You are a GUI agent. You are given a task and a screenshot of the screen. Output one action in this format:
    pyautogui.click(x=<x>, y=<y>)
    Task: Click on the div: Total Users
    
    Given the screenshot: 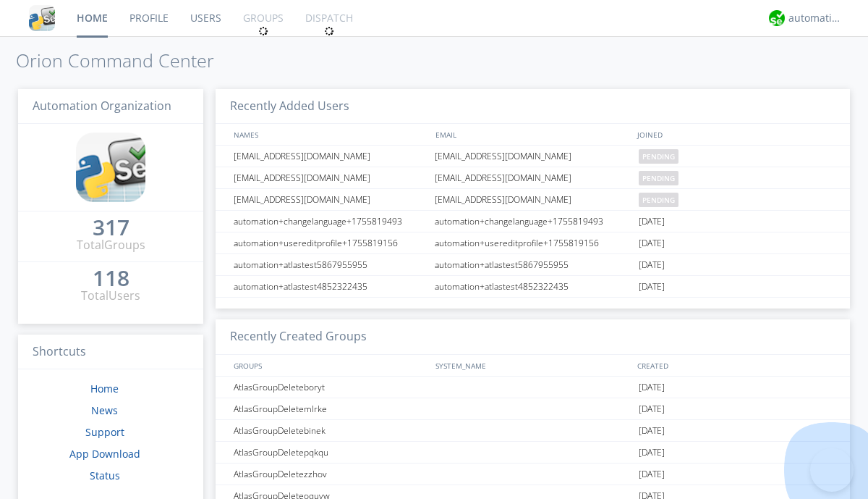 What is the action you would take?
    pyautogui.click(x=111, y=295)
    